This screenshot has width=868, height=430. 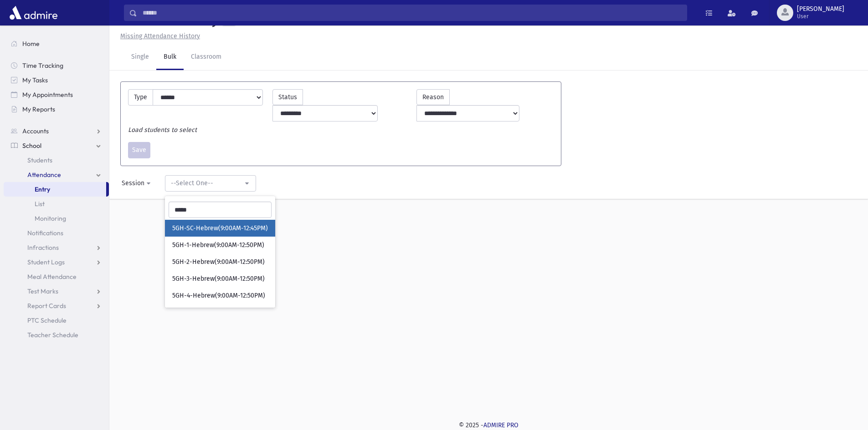 I want to click on span: 5GH-2-Hebrew(9:00AM-12:50PM), so click(x=218, y=262).